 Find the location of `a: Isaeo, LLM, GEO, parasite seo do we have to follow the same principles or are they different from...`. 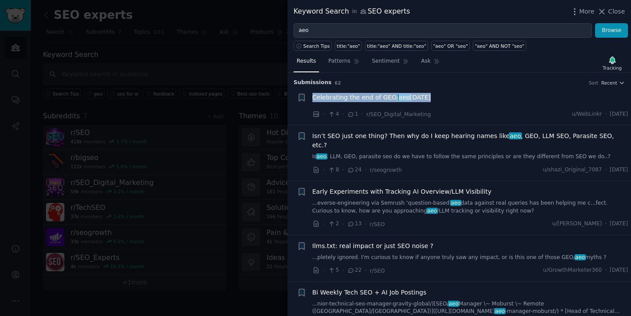

a: Isaeo, LLM, GEO, parasite seo do we have to follow the same principles or are they different from... is located at coordinates (470, 157).